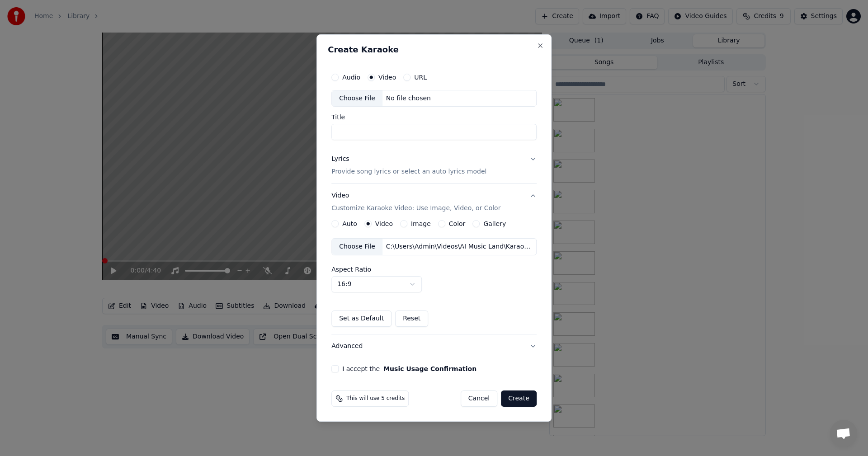  Describe the element at coordinates (479, 399) in the screenshot. I see `button: Cancel` at that location.